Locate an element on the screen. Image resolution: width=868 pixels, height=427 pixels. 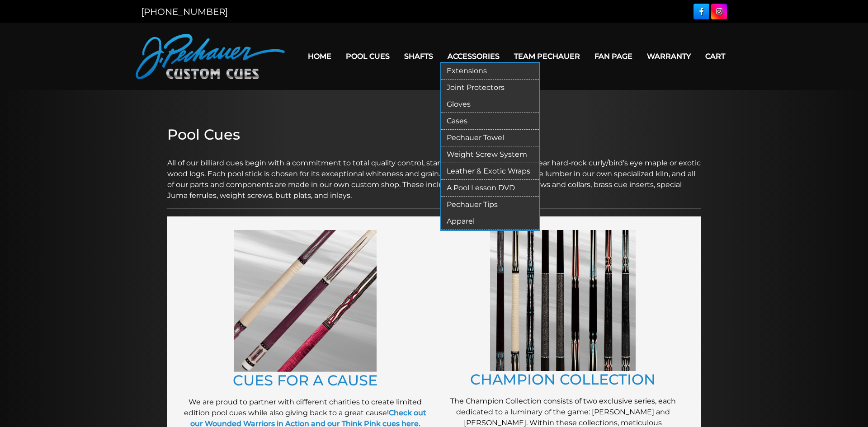
a: Pechauer Tips is located at coordinates (490, 204).